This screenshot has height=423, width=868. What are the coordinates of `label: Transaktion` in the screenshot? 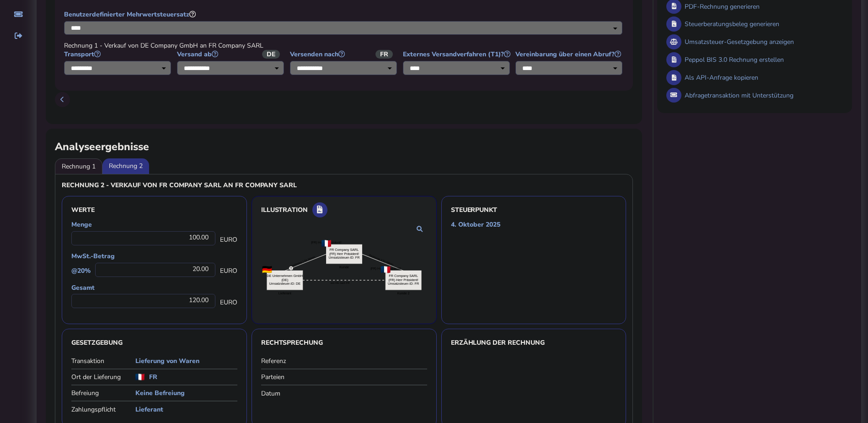 It's located at (103, 361).